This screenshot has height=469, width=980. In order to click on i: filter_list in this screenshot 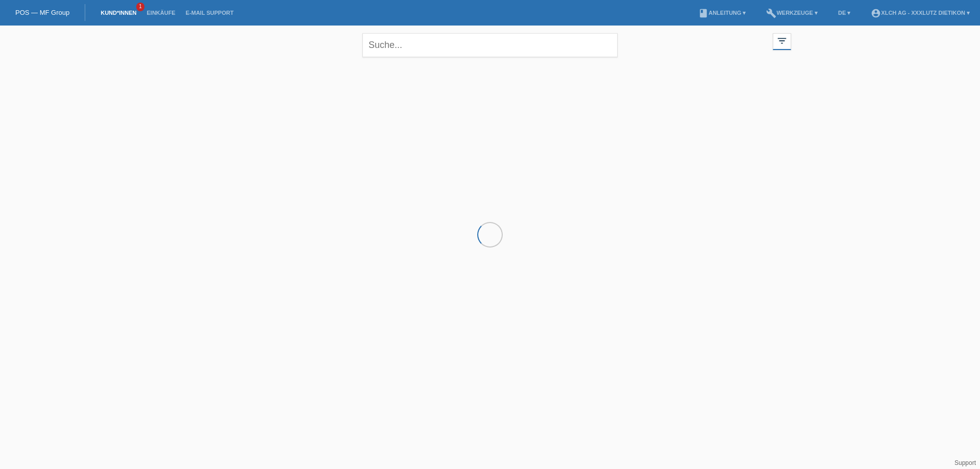, I will do `click(782, 41)`.